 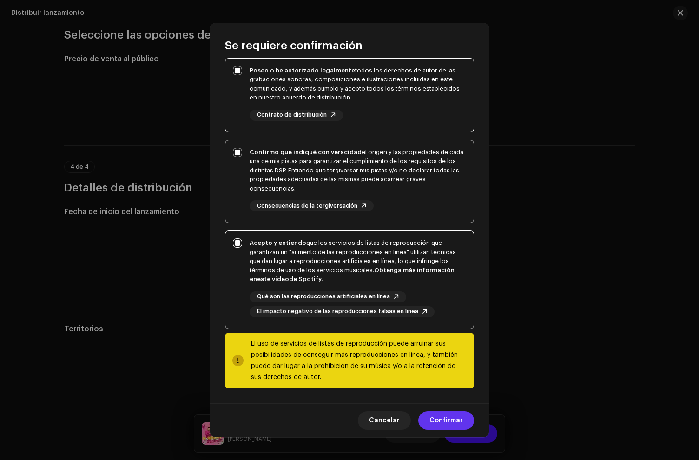 I want to click on button: Cancelar, so click(x=384, y=421).